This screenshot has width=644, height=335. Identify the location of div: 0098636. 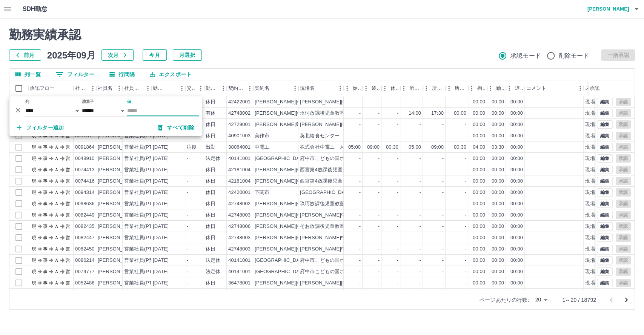
(85, 204).